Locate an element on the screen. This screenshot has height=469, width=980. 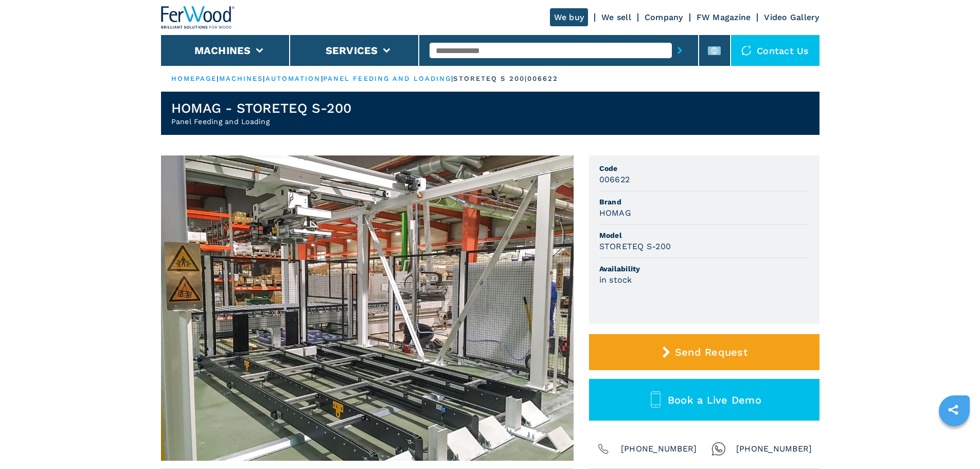
button: Book a Live Demo is located at coordinates (704, 399).